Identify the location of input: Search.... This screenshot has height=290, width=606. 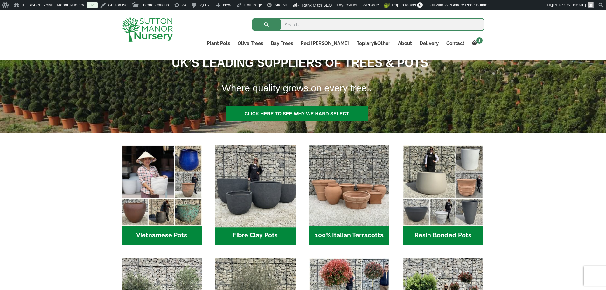
(368, 24).